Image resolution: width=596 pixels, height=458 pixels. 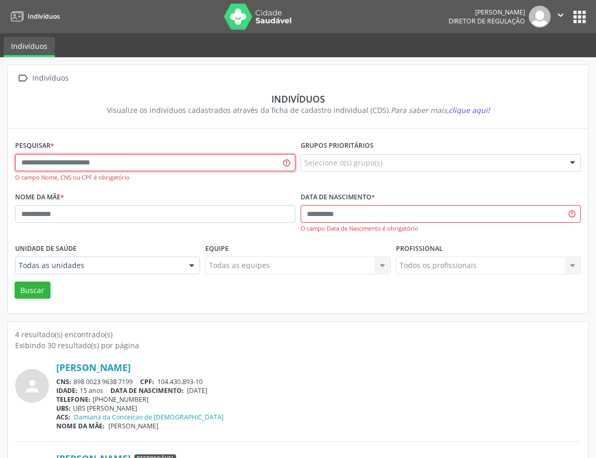 What do you see at coordinates (298, 334) in the screenshot?
I see `div: 4 resultado(s) encontrado(s)` at bounding box center [298, 334].